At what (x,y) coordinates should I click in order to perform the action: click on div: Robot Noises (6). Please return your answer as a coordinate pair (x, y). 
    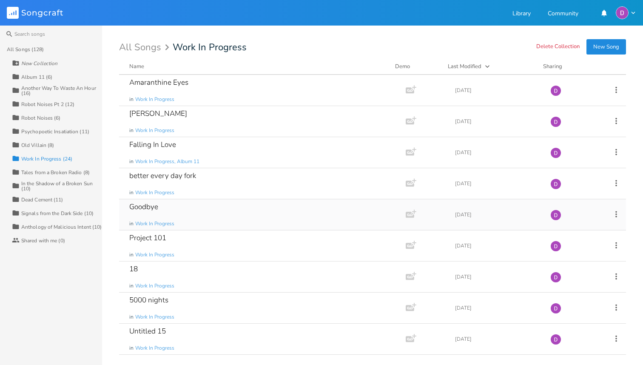
    Looking at the image, I should click on (41, 118).